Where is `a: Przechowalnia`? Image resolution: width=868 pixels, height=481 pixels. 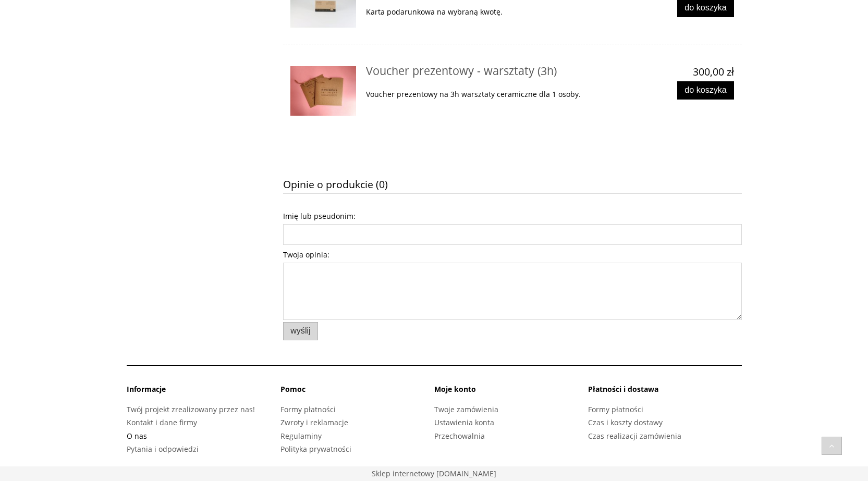
a: Przechowalnia is located at coordinates (460, 436).